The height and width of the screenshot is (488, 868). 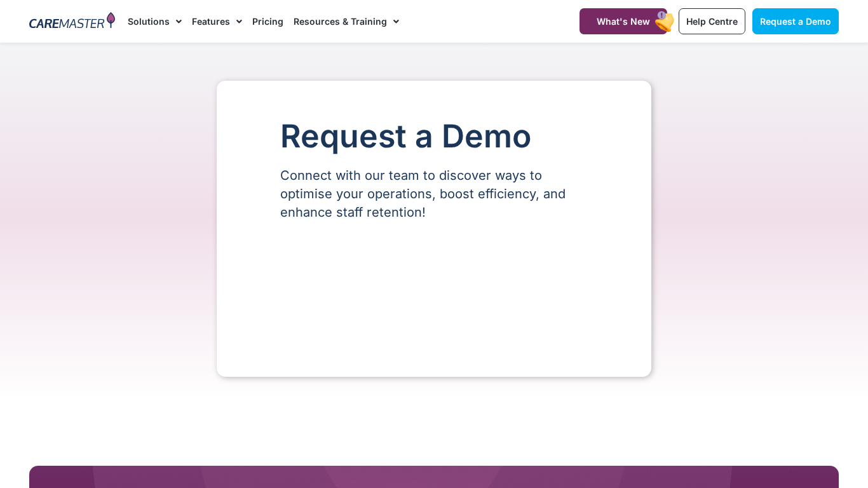 I want to click on h1: Request a Demo, so click(x=434, y=136).